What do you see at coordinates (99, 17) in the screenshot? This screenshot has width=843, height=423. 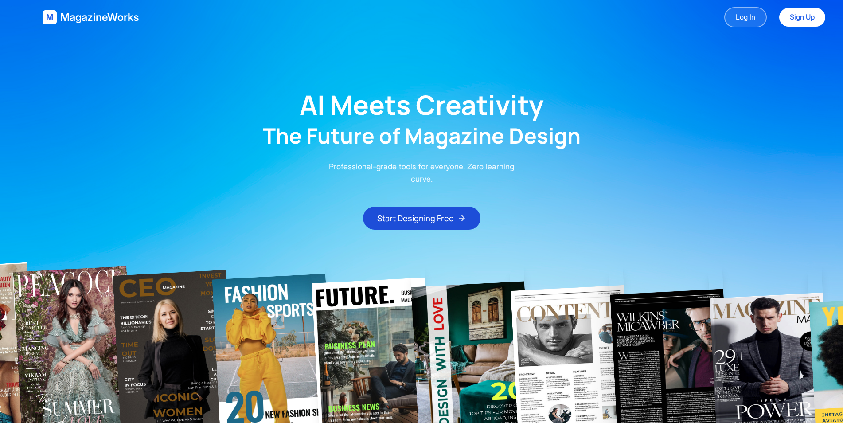 I see `span: MagazineWorks` at bounding box center [99, 17].